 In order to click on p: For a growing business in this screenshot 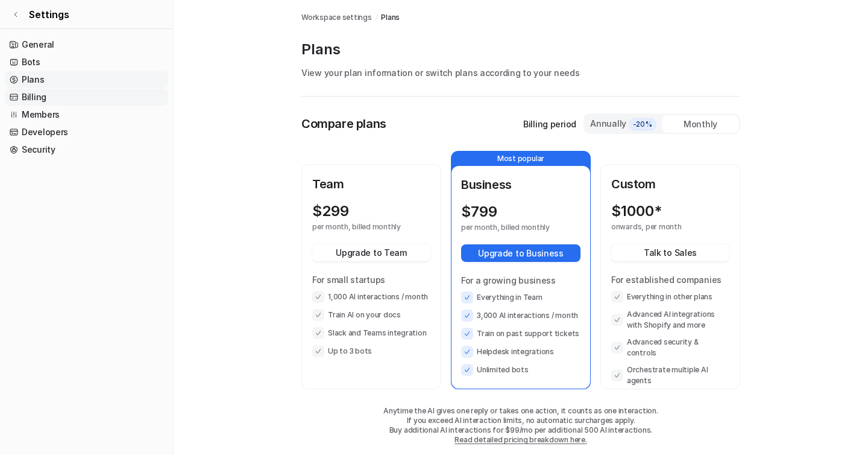, I will do `click(521, 280)`.